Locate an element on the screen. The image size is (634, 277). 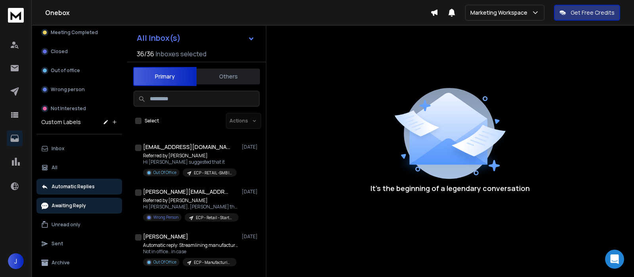
label: Select is located at coordinates (152, 121).